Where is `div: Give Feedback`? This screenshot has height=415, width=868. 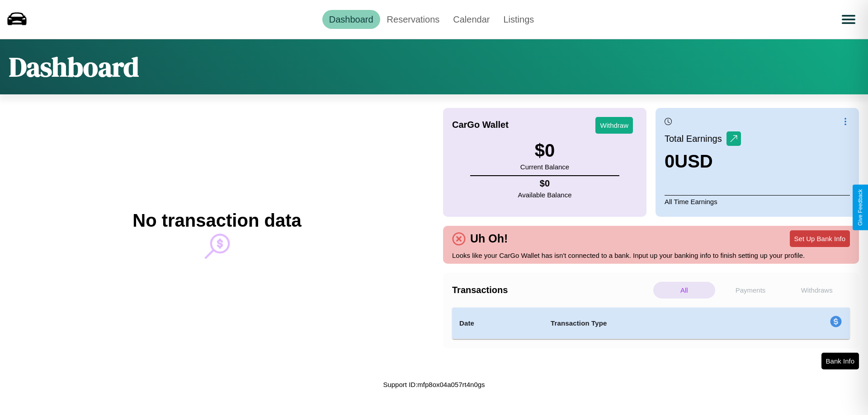 div: Give Feedback is located at coordinates (861, 207).